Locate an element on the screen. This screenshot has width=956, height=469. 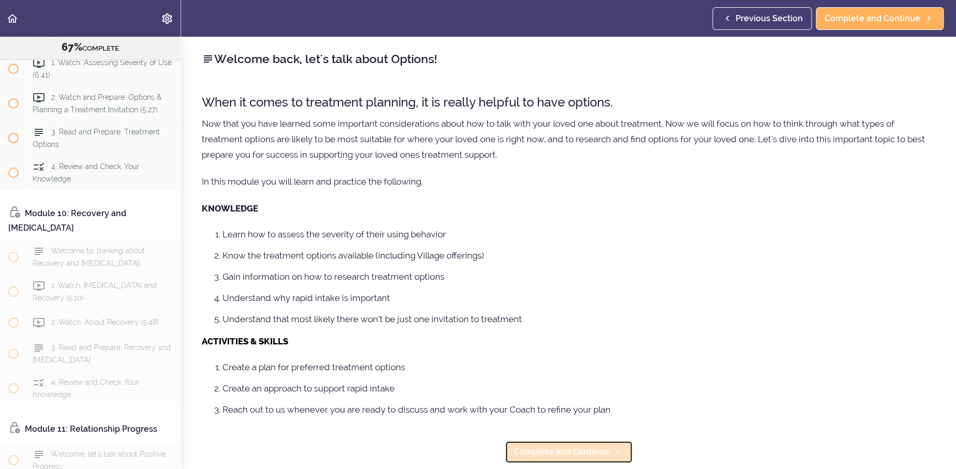
p: Now that you have learned some important considerations about how to talk with your loved one abo... is located at coordinates (569, 139).